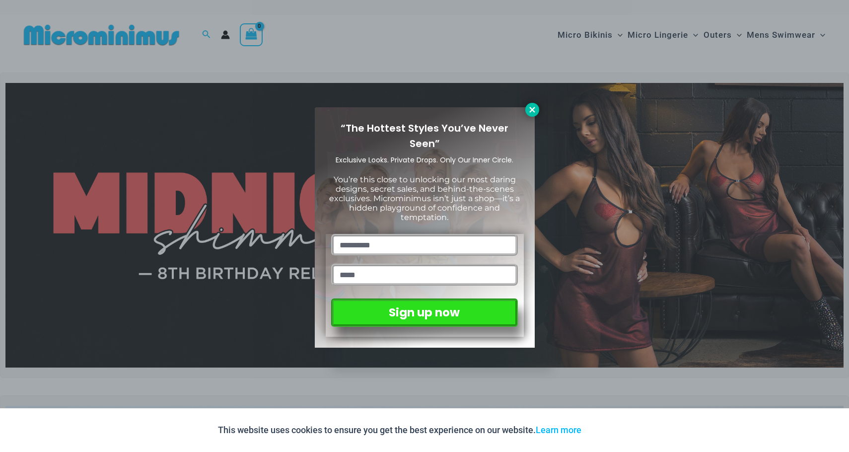  What do you see at coordinates (559, 430) in the screenshot?
I see `a: Learn more` at bounding box center [559, 430].